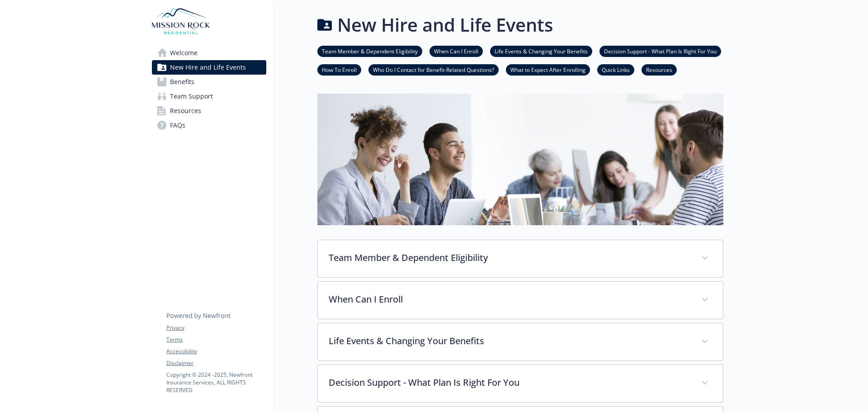 The image size is (868, 412). Describe the element at coordinates (520, 301) in the screenshot. I see `div: When Can I Enroll` at that location.